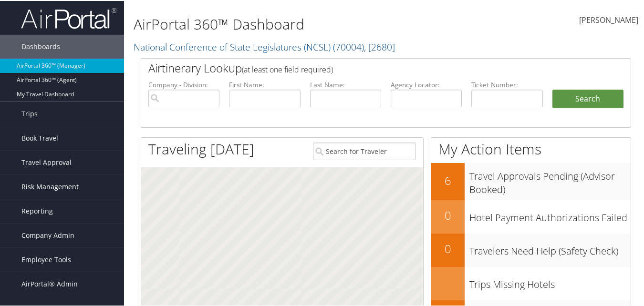 This screenshot has height=306, width=644. I want to click on span: Dashboards, so click(41, 46).